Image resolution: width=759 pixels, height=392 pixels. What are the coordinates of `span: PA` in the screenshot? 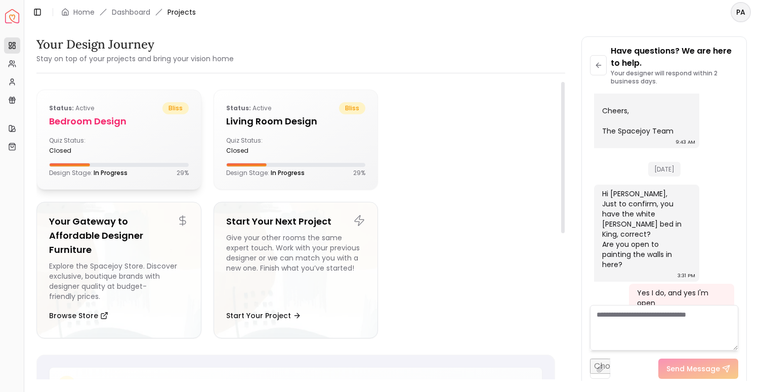 It's located at (741, 12).